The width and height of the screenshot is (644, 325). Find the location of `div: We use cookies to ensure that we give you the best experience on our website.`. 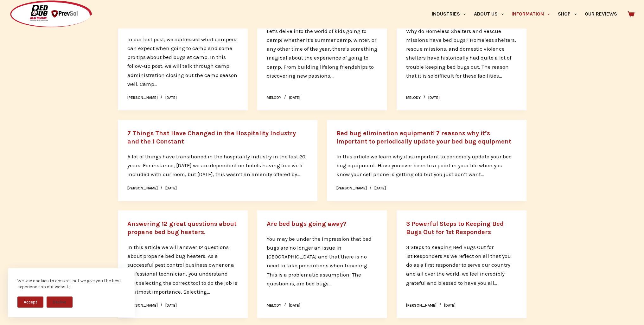

div: We use cookies to ensure that we give you the best experience on our website. is located at coordinates (71, 284).